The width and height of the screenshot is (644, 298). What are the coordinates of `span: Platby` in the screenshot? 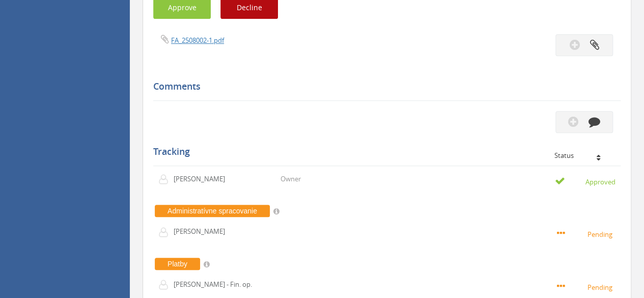 It's located at (177, 264).